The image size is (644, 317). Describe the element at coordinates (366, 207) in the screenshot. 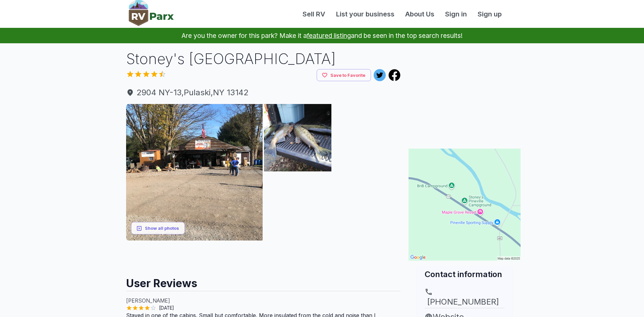

I see `img: AAcXr8rn2Uhd4VcozKKBLtgBLf2Eo0BzOT_fN9Xpu6WBKxup8k77nOSNfCfFQejEgAl0g80mkadv7EOCxJEmAXlh5SKaeC87k...` at that location.